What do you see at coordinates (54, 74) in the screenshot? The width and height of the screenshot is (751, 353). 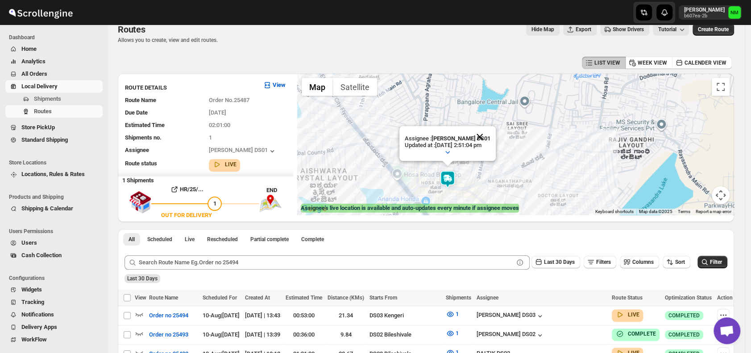 I see `button: All Orders` at bounding box center [54, 74].